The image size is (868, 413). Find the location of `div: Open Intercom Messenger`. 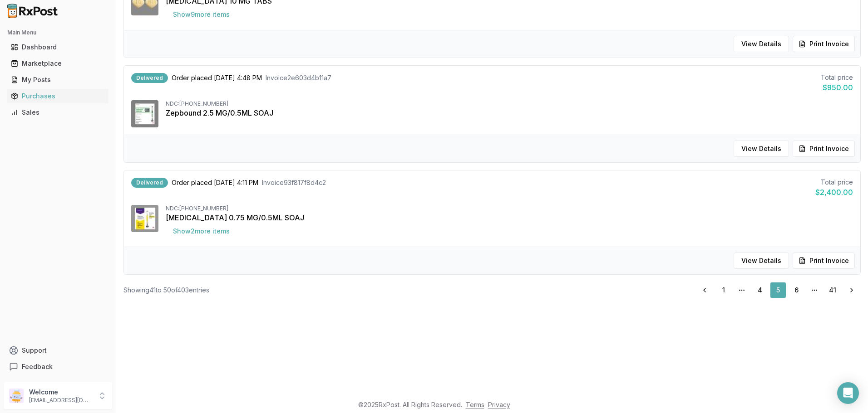

div: Open Intercom Messenger is located at coordinates (848, 393).